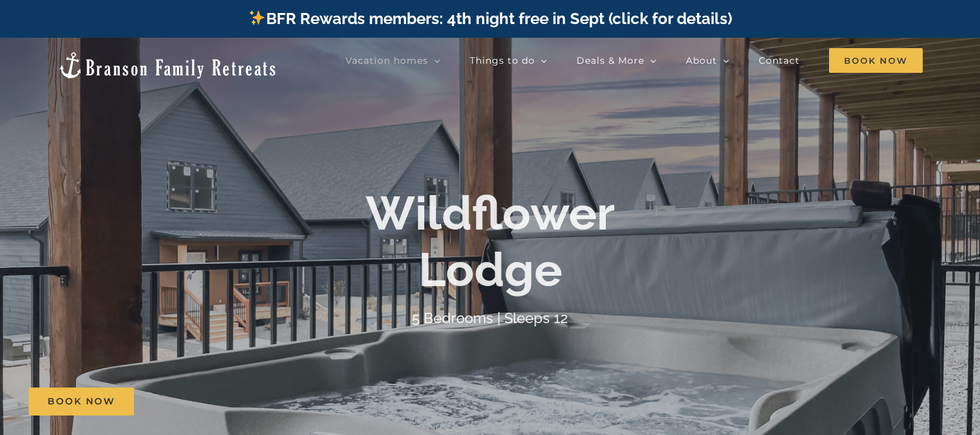 The width and height of the screenshot is (980, 435). Describe the element at coordinates (779, 61) in the screenshot. I see `a: Contact` at that location.